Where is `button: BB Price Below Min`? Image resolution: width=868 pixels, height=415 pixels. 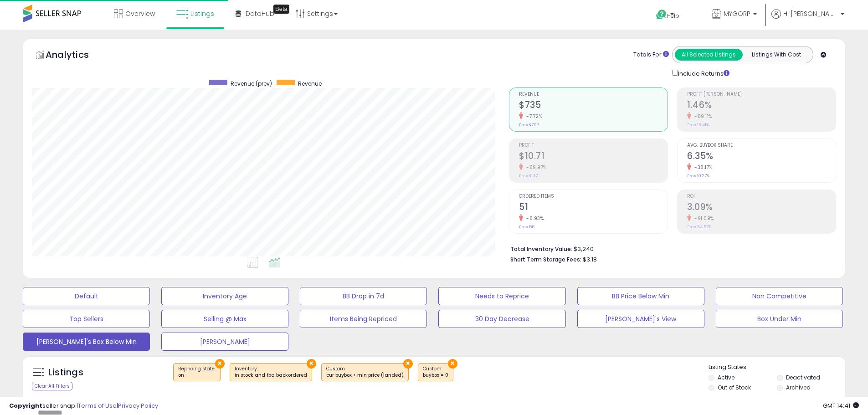
button: BB Price Below Min is located at coordinates (640, 296).